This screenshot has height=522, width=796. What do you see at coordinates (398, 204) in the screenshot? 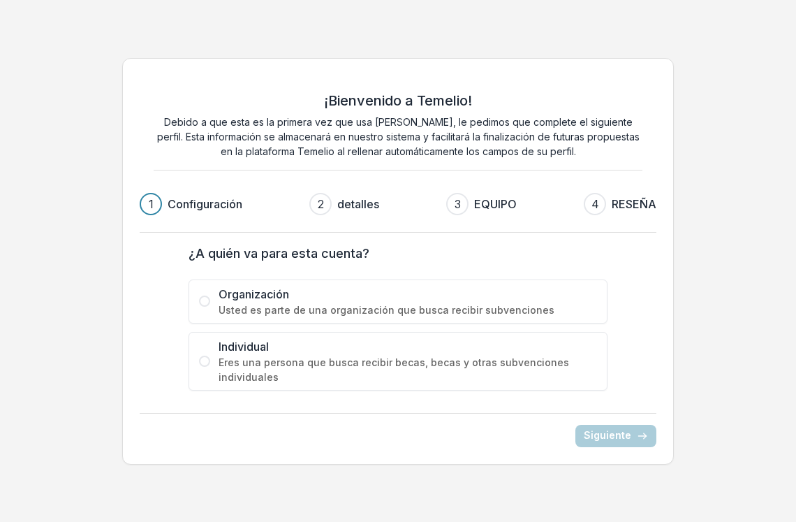
I see `div: Progreso` at bounding box center [398, 204].